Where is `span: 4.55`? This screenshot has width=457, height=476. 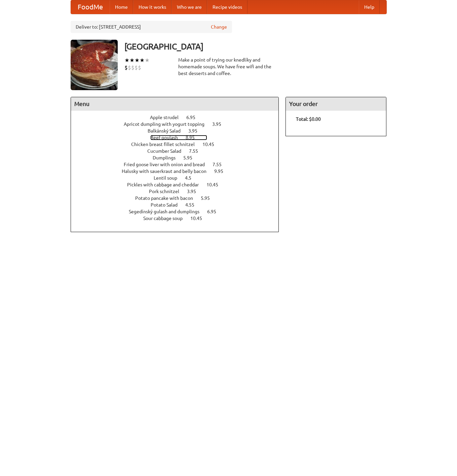 span: 4.55 is located at coordinates (193, 205).